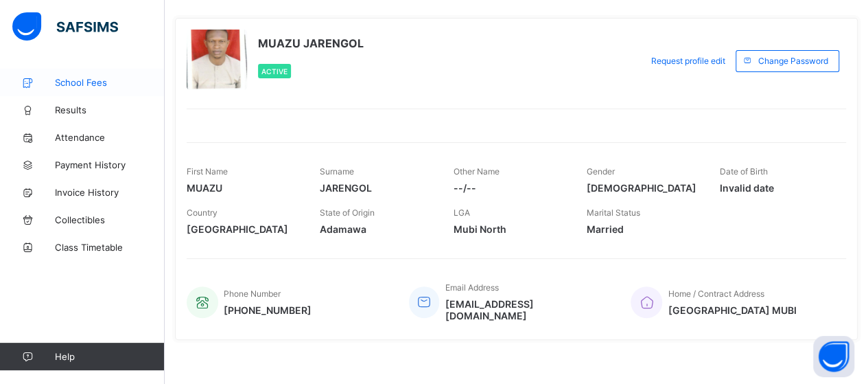 The width and height of the screenshot is (868, 384). I want to click on span: Adamawa, so click(376, 228).